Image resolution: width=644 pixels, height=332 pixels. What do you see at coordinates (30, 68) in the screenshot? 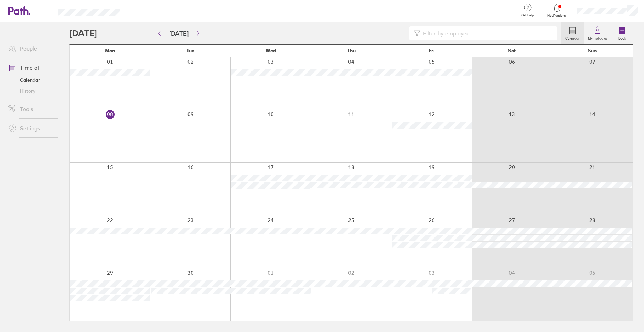
I see `a: Time off` at bounding box center [30, 68].